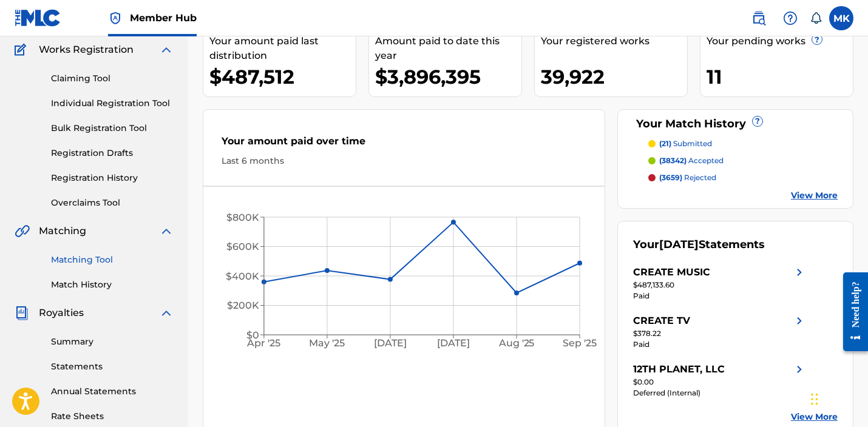 The width and height of the screenshot is (868, 427). I want to click on tspan: $400K, so click(242, 276).